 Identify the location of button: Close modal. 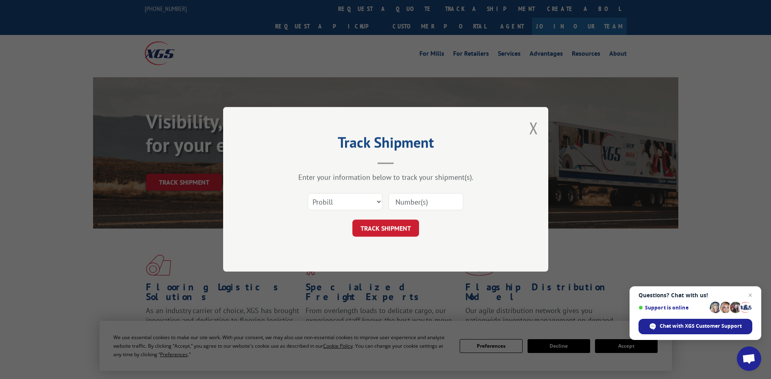
(533, 128).